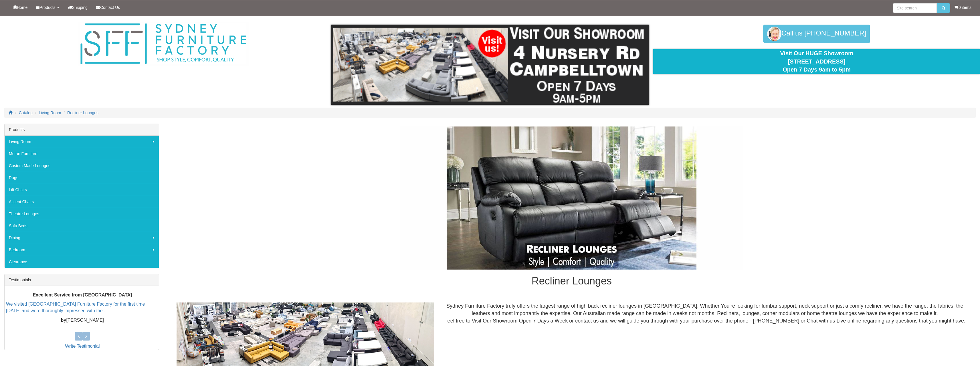 The height and width of the screenshot is (366, 980). What do you see at coordinates (20, 8) in the screenshot?
I see `a: Home` at bounding box center [20, 8].